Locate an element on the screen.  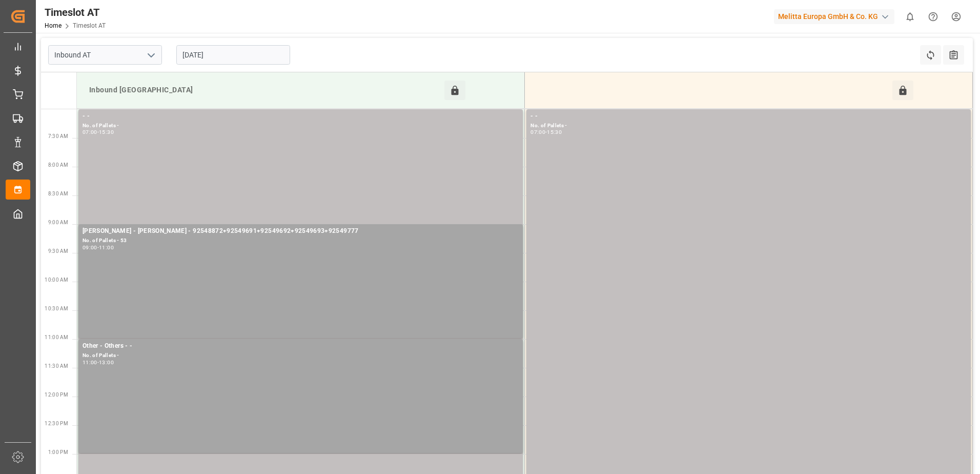
div: 09:00 is located at coordinates (90, 247).